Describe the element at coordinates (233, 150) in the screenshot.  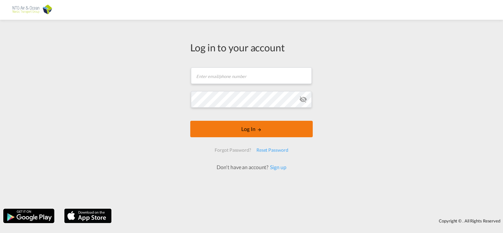
I see `div: Forgot Password?` at that location.